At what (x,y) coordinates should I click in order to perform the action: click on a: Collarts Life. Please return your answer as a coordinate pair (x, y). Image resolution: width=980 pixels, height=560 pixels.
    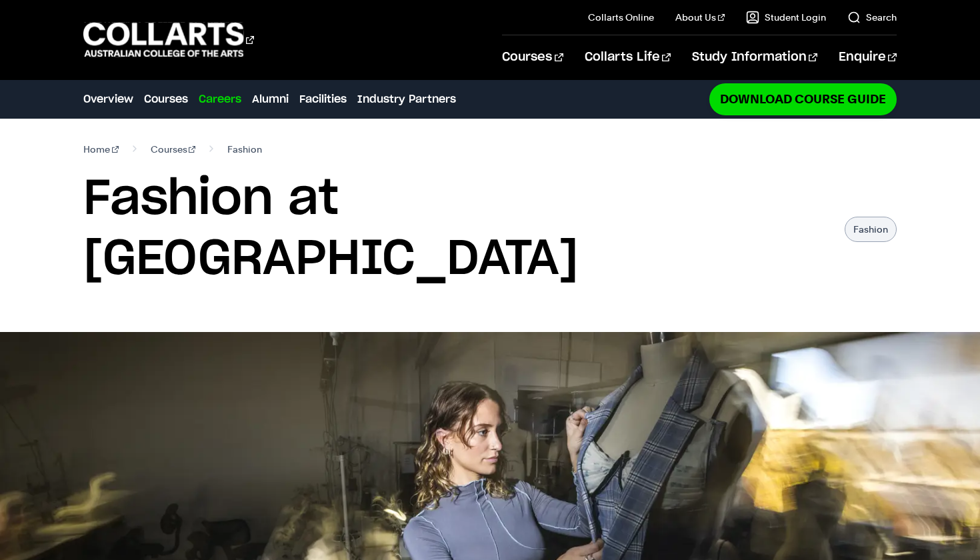
    Looking at the image, I should click on (627, 57).